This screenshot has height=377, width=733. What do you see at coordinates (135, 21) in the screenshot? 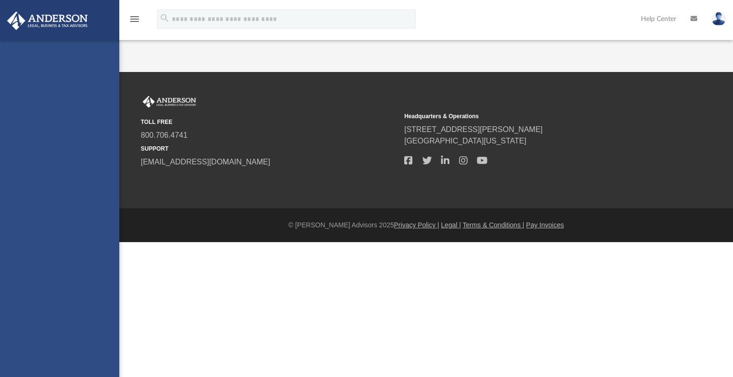
I see `a: menu` at bounding box center [135, 21].